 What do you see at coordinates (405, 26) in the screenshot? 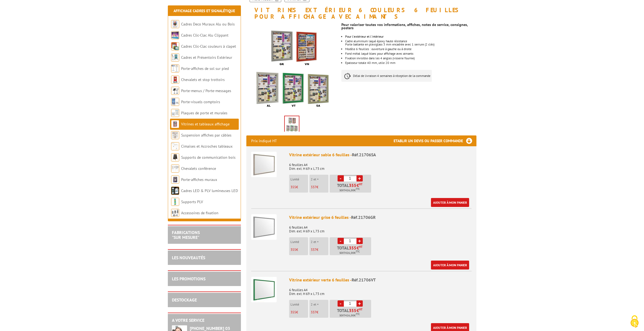
I see `strong: Pour valoriser toutes vos informations, affiches, notes de service, consignes, posters` at bounding box center [405, 26].